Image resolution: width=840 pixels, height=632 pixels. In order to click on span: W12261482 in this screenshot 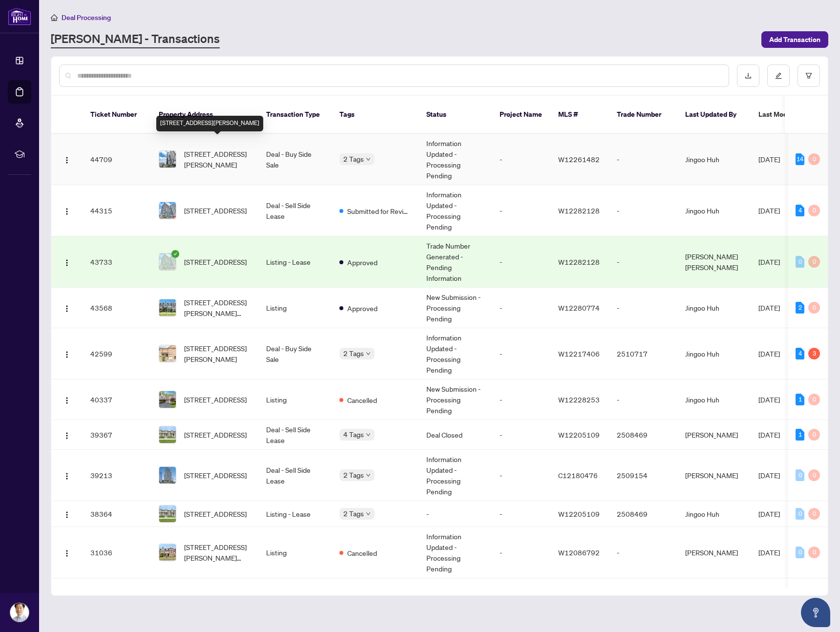, I will do `click(579, 160)`.